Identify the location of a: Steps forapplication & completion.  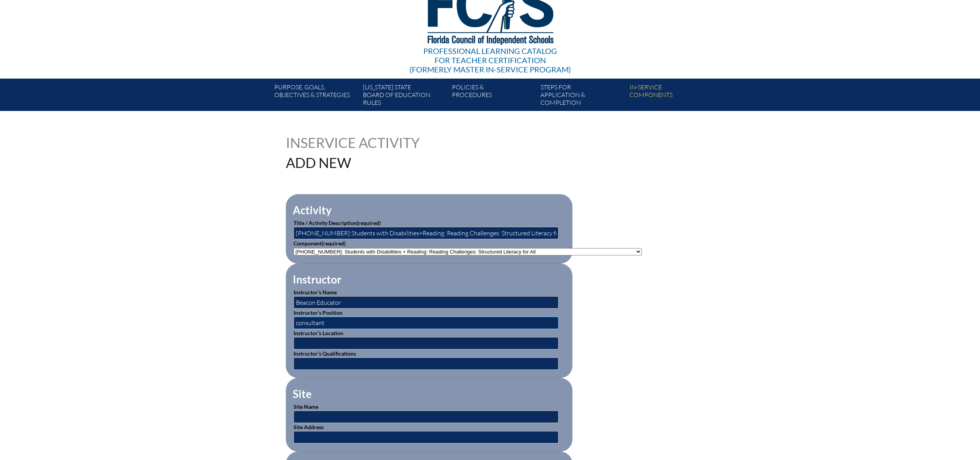
(581, 96).